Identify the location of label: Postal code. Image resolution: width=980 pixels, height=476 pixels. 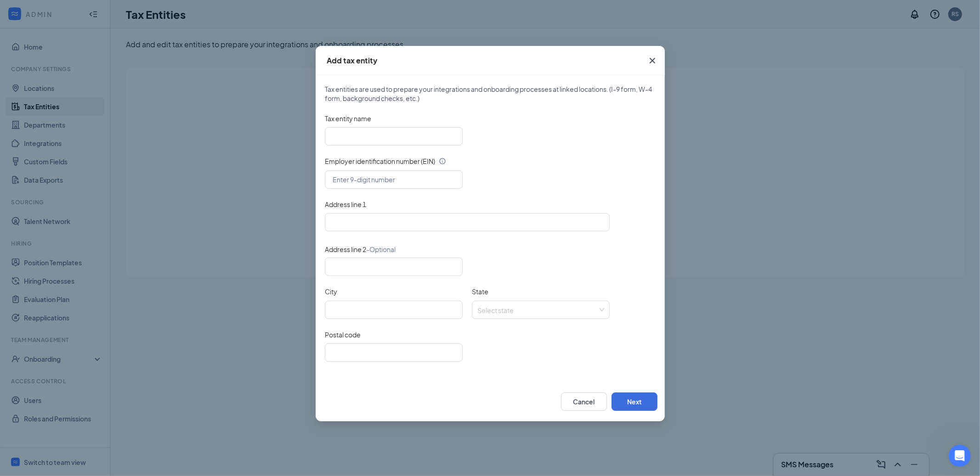
(343, 334).